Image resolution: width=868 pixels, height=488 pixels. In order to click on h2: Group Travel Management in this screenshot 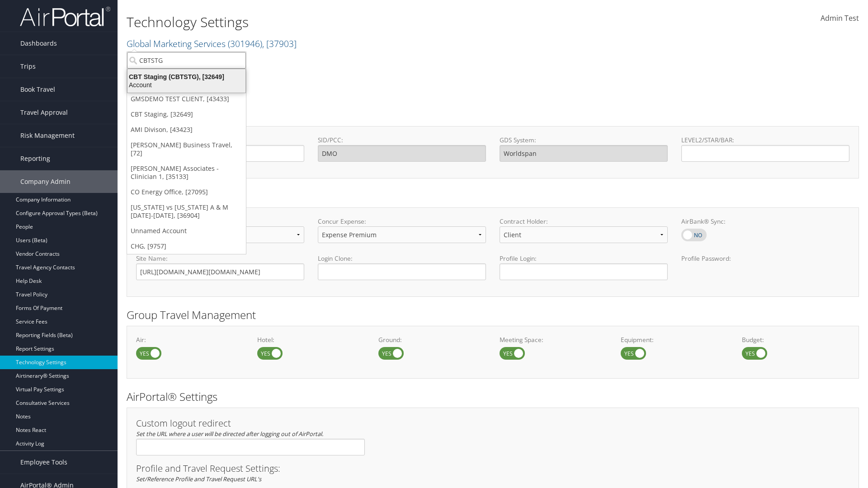, I will do `click(493, 315)`.